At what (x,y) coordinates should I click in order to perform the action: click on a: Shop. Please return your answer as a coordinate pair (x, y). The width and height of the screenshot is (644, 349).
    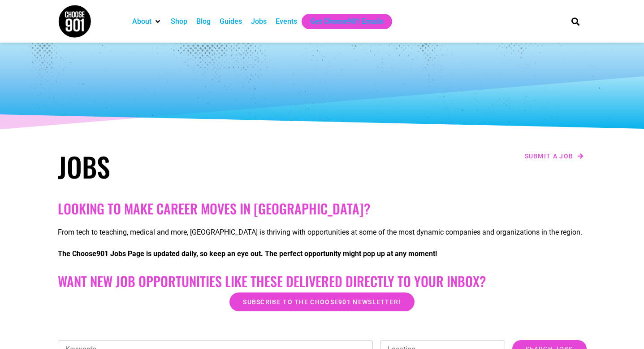
    Looking at the image, I should click on (179, 22).